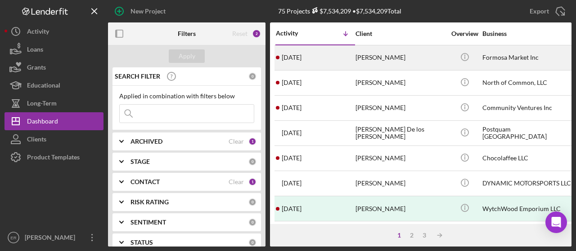 This screenshot has height=251, width=576. What do you see at coordinates (53, 158) in the screenshot?
I see `div: Product Templates` at bounding box center [53, 158].